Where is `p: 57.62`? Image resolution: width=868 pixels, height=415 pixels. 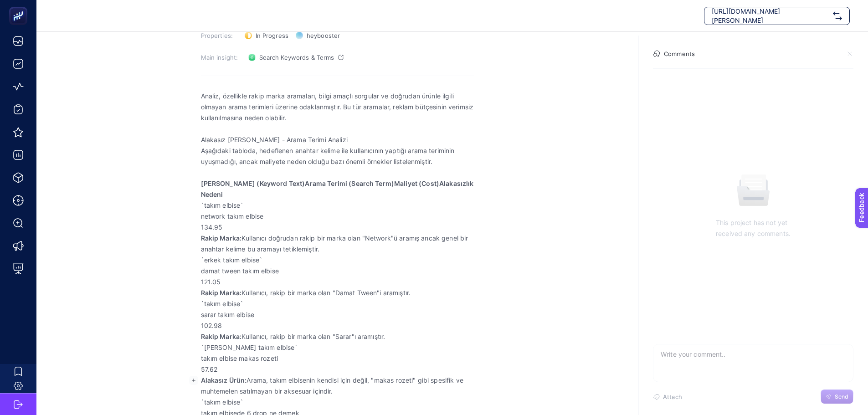 p: 57.62 is located at coordinates (338, 370).